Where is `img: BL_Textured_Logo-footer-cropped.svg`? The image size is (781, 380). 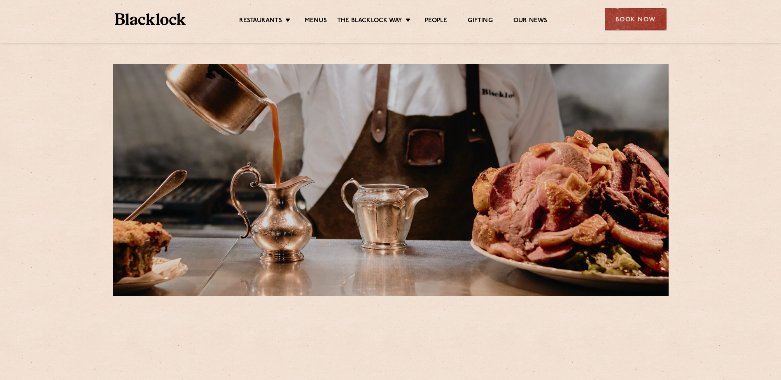 img: BL_Textured_Logo-footer-cropped.svg is located at coordinates (150, 19).